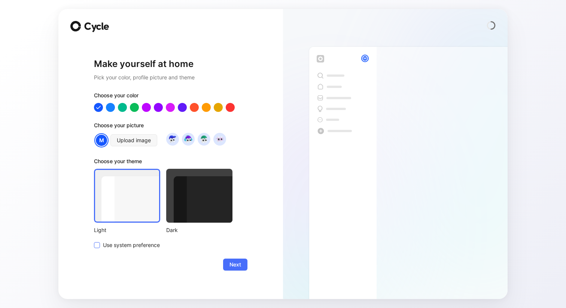 Image resolution: width=566 pixels, height=308 pixels. I want to click on div: Dark, so click(199, 230).